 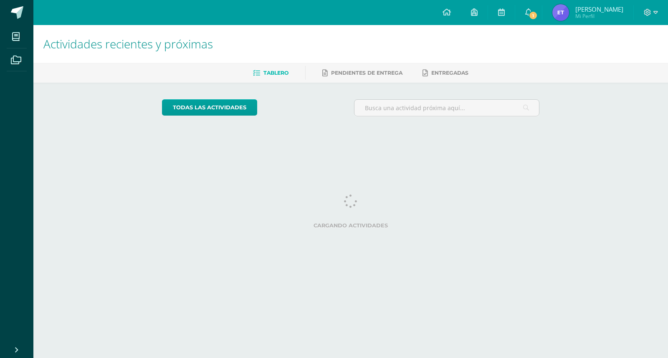 I want to click on a: Tablero, so click(x=271, y=73).